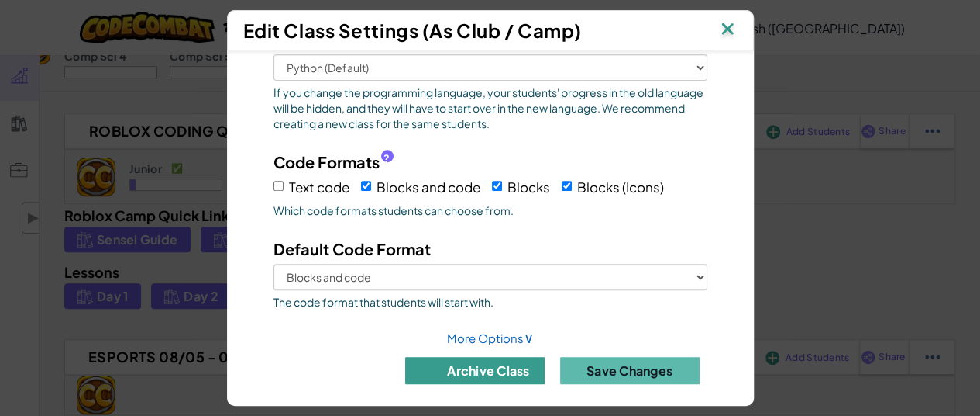  Describe the element at coordinates (366, 185) in the screenshot. I see `input: Blocks and code` at that location.